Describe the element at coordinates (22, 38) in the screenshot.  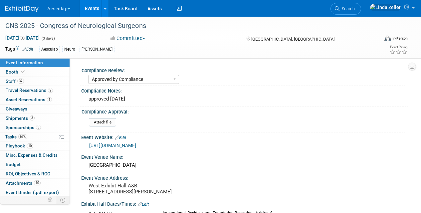
I see `span: to` at that location.